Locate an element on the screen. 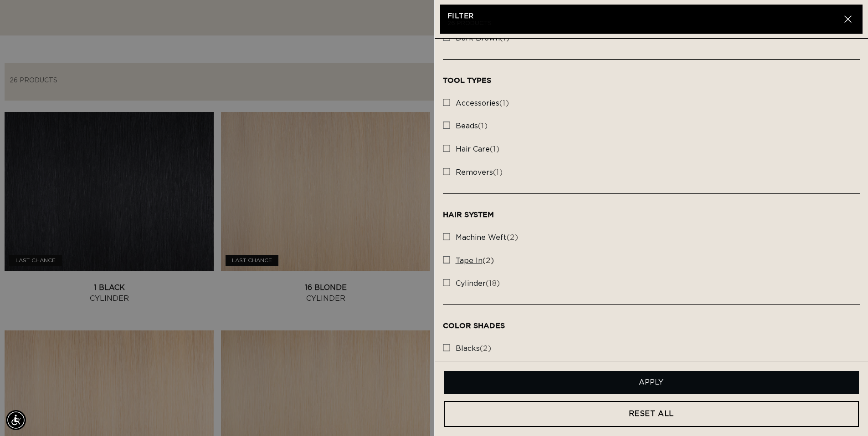 This screenshot has height=436, width=868. div: Accessibility Menu is located at coordinates (16, 421).